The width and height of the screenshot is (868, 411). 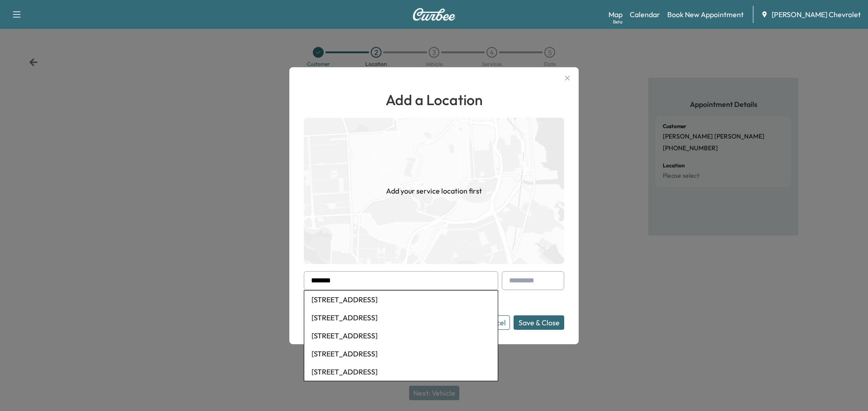 I want to click on img: empty-map-CL6vilOE.png, so click(x=434, y=191).